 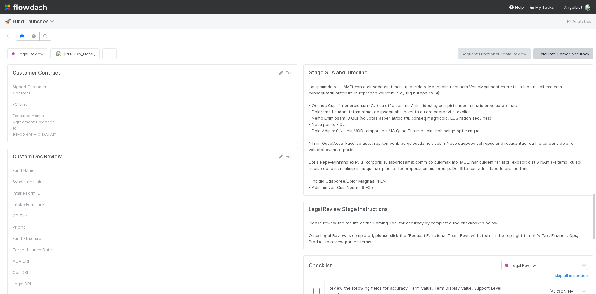 I want to click on div: Intake Form Link, so click(x=36, y=204).